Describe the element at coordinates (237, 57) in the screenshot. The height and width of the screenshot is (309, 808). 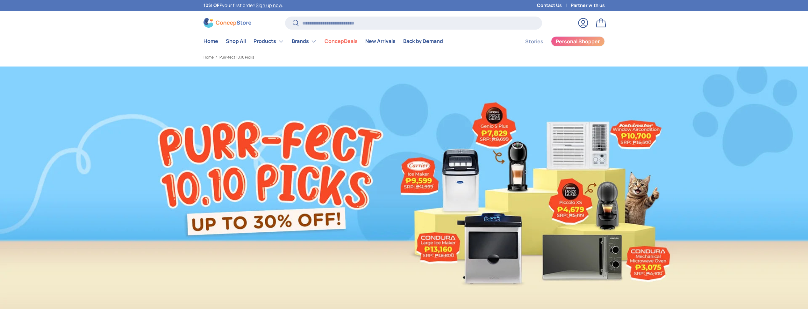
I see `a: Purr-fect 10.10 Picks` at that location.